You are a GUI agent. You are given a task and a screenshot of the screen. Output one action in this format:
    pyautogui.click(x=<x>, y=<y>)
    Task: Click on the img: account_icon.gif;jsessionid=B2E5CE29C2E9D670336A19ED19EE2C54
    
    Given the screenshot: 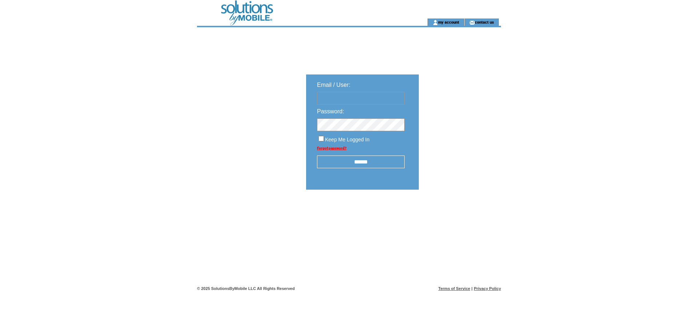 What is the action you would take?
    pyautogui.click(x=435, y=23)
    